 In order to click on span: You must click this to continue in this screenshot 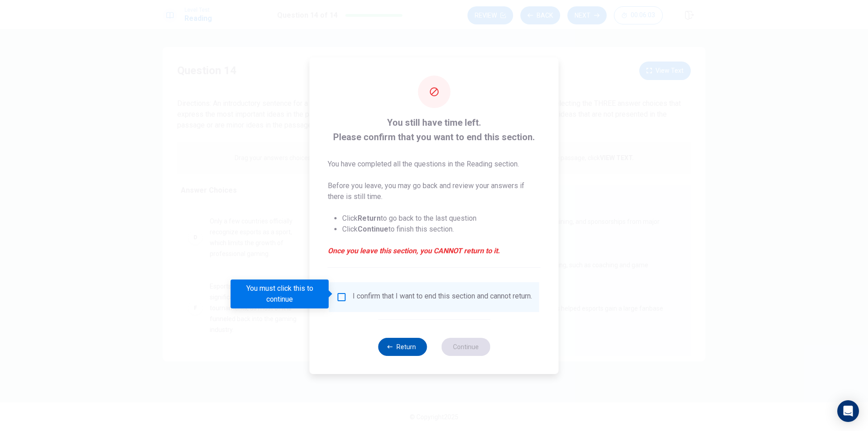, I will do `click(342, 297)`.